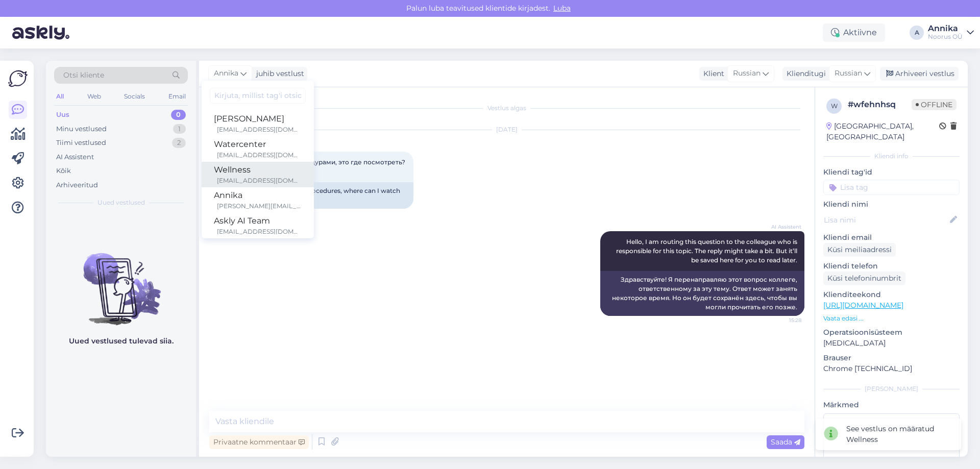 Image resolution: width=980 pixels, height=469 pixels. Describe the element at coordinates (886, 220) in the screenshot. I see `input: Lisa nimi` at that location.